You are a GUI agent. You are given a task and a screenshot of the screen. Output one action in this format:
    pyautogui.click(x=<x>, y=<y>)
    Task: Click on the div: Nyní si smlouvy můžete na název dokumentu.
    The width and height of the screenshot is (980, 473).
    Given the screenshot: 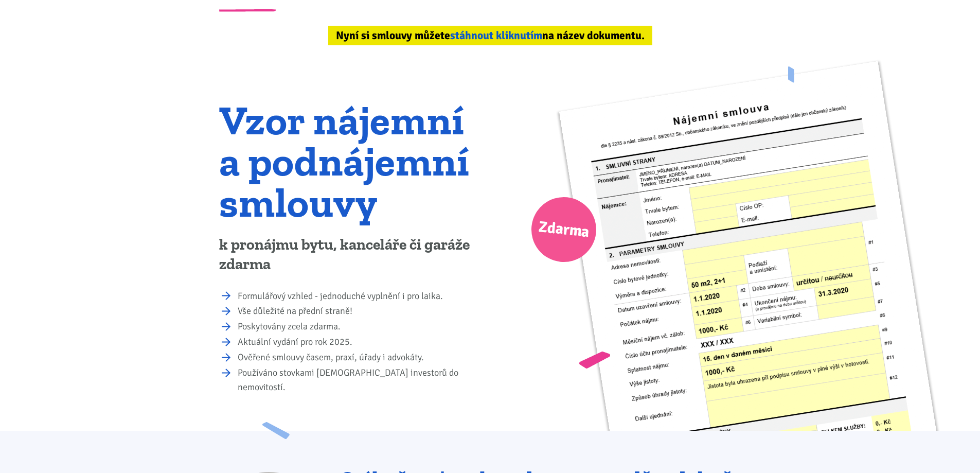 What is the action you would take?
    pyautogui.click(x=490, y=36)
    